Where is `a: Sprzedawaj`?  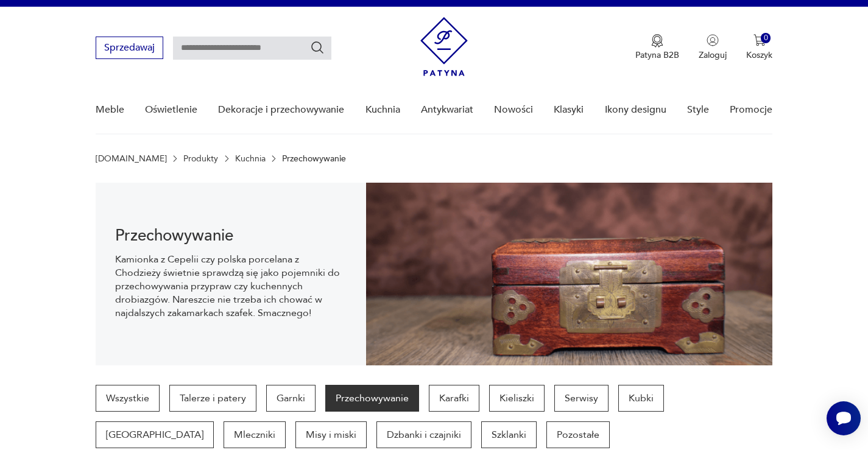 a: Sprzedawaj is located at coordinates (129, 48).